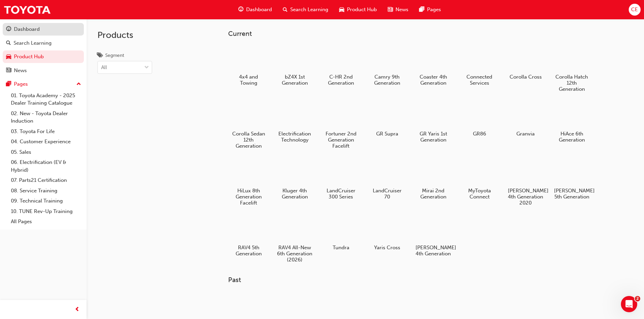 The width and height of the screenshot is (644, 319). Describe the element at coordinates (249, 66) in the screenshot. I see `a: 4x4 and Towing` at that location.